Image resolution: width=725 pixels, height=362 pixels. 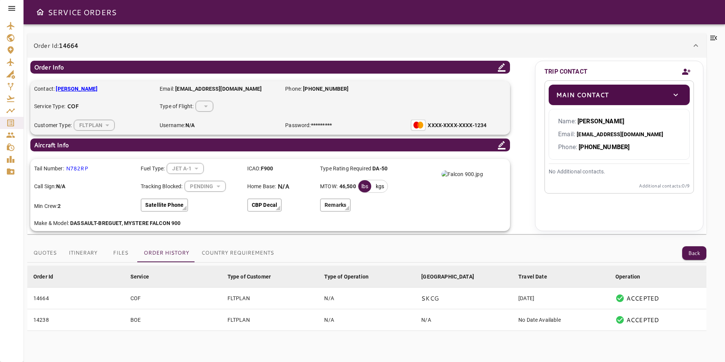 I want to click on p: Password:, so click(x=344, y=125).